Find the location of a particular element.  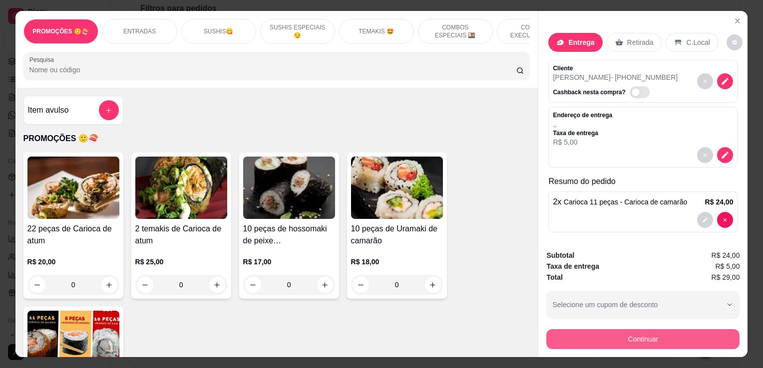

h4: 10 peças de Uramaki de camarão is located at coordinates (397, 235).